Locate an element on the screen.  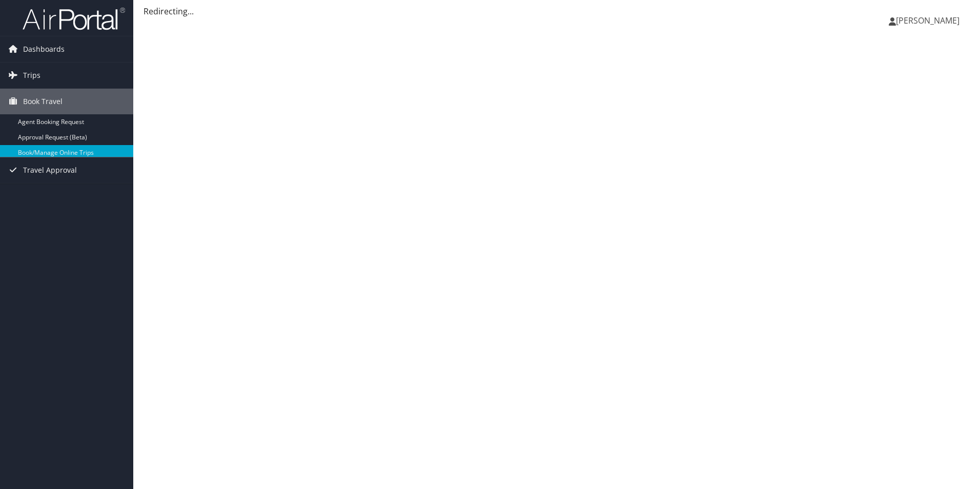
span: Dashboards is located at coordinates (43, 49).